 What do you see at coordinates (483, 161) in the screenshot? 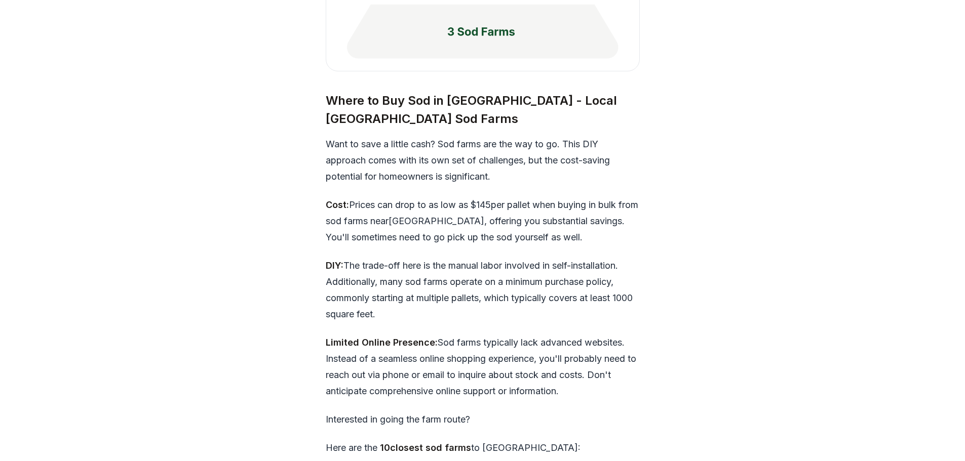
I see `p: Want to save a little cash? Sod farms are the way to go. This DIY approach comes with its own set...` at bounding box center [483, 161].